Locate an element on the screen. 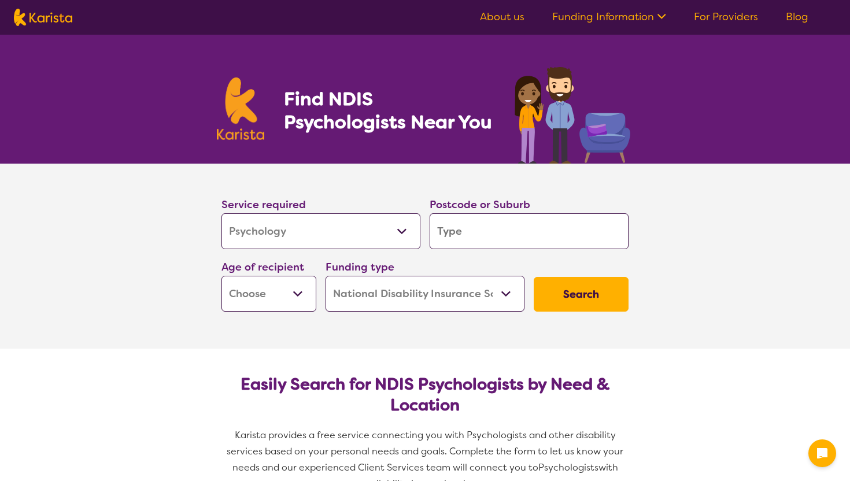  button: Search is located at coordinates (581, 294).